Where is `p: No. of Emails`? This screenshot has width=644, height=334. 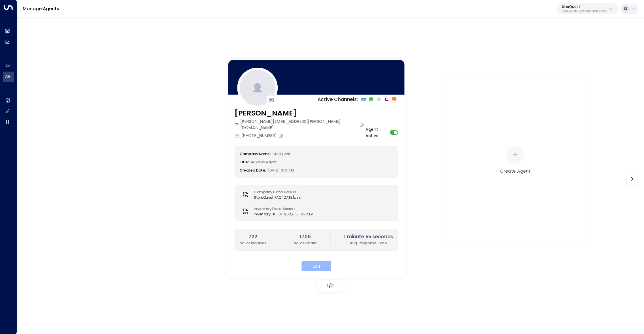 p: No. of Emails is located at coordinates (305, 243).